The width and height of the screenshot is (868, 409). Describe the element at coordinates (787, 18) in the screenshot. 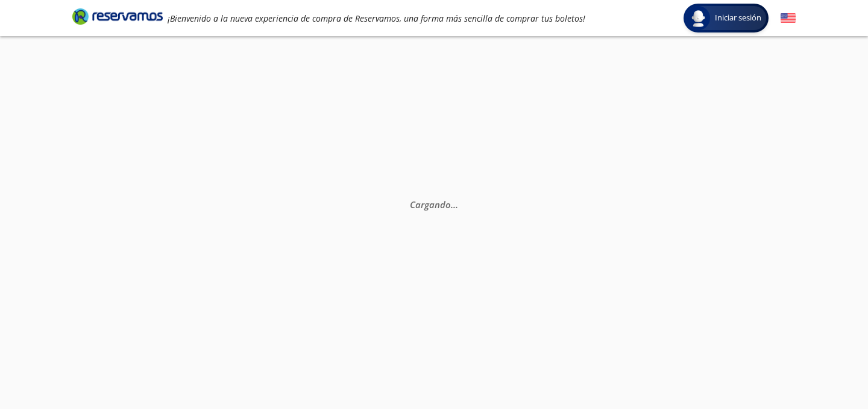

I see `button: English` at that location.